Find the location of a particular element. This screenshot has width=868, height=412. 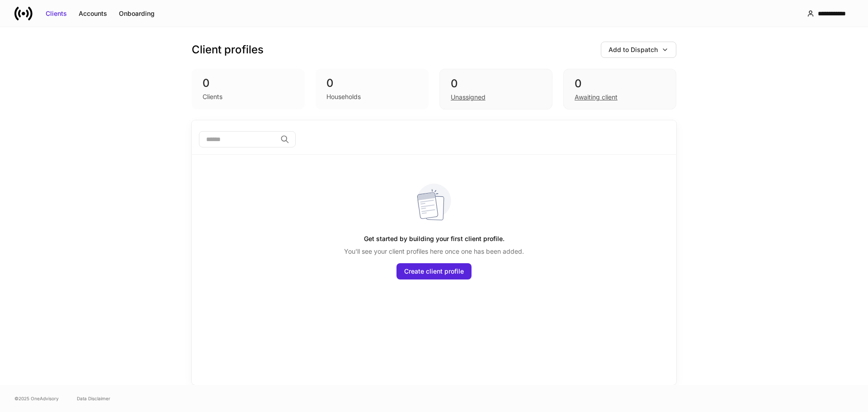

div: Add to Dispatch is located at coordinates (633, 49).